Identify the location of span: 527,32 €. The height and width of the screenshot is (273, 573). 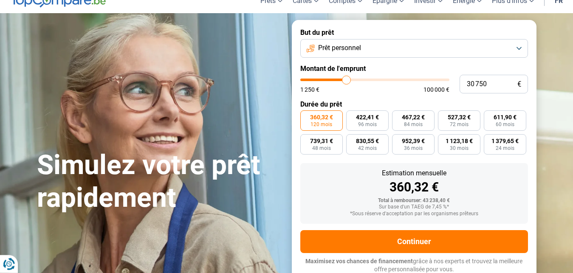
(459, 117).